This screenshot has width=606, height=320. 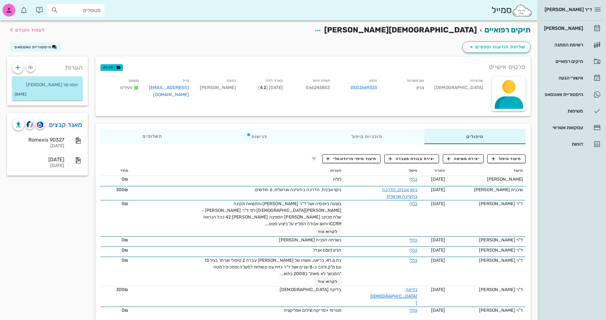 I want to click on span: הגיע cbct אנדו', so click(x=327, y=250).